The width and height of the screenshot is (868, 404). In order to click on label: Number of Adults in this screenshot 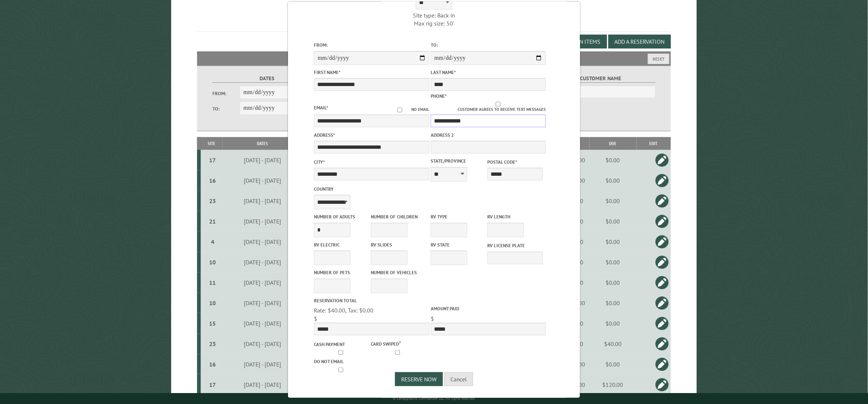, I will do `click(341, 216)`.